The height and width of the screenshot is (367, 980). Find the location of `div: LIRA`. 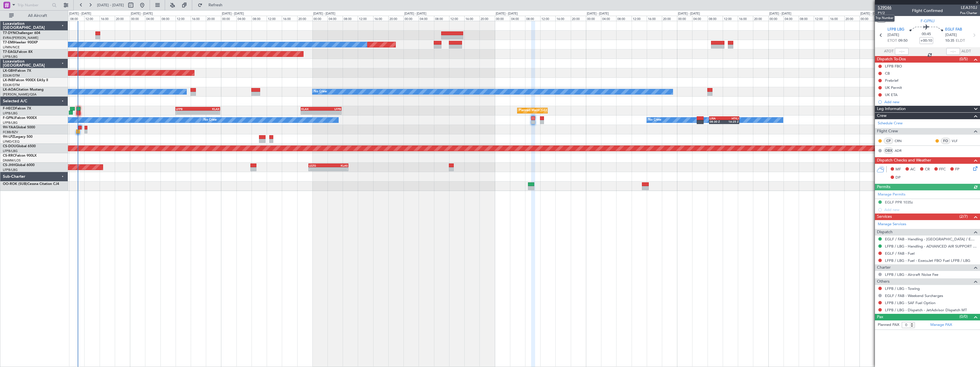

div: LIRA is located at coordinates (717, 118).